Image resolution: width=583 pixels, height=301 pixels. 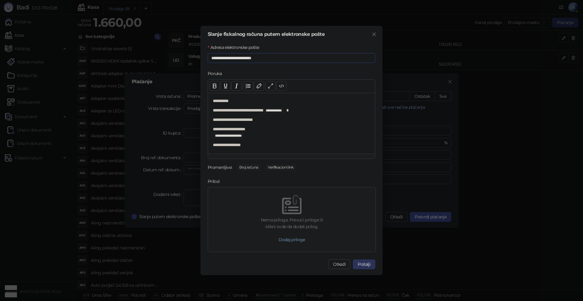 What do you see at coordinates (291, 34) in the screenshot?
I see `div: Slanje fiskalnog računa putem elektronske pošte` at bounding box center [291, 34].